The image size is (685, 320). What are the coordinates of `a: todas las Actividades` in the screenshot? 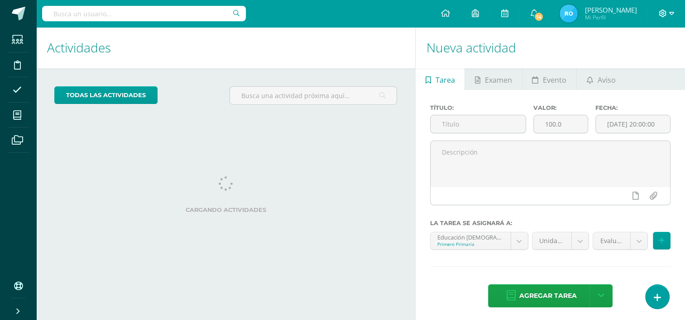 It's located at (106, 95).